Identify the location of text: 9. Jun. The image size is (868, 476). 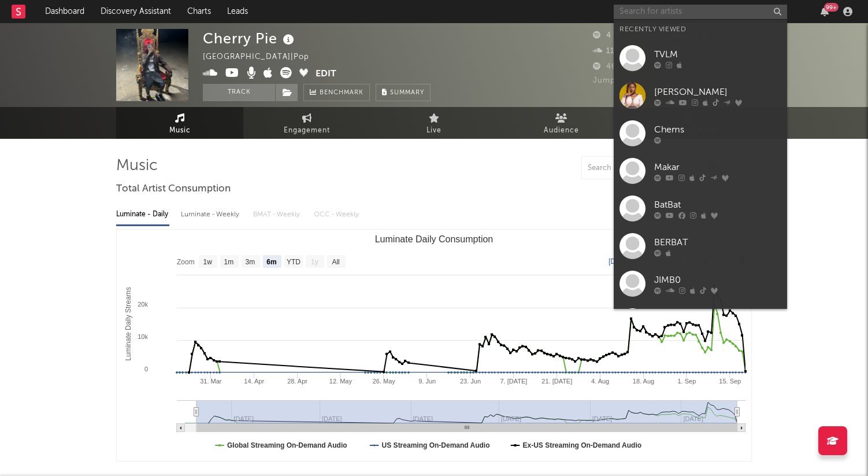
(427, 381).